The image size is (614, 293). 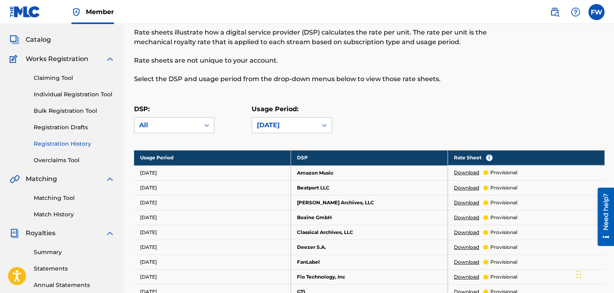 What do you see at coordinates (275, 109) in the screenshot?
I see `label: Usage Period:` at bounding box center [275, 109].